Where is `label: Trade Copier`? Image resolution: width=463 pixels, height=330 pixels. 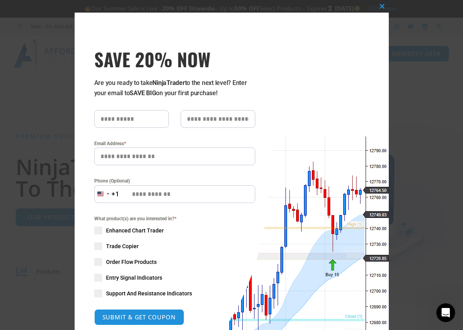 label: Trade Copier is located at coordinates (175, 246).